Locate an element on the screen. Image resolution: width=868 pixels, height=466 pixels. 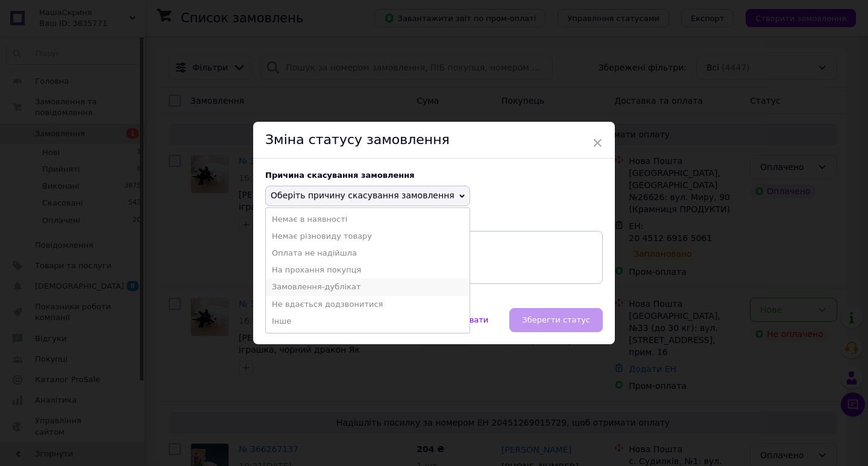
li: Немає в наявності is located at coordinates (367, 219).